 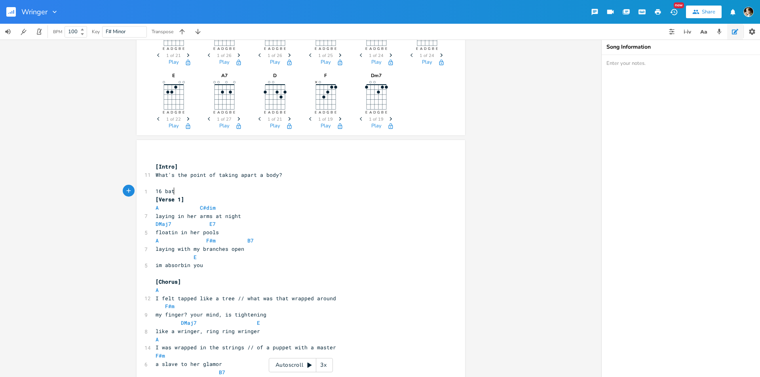 I want to click on span: [Chorus], so click(x=168, y=282).